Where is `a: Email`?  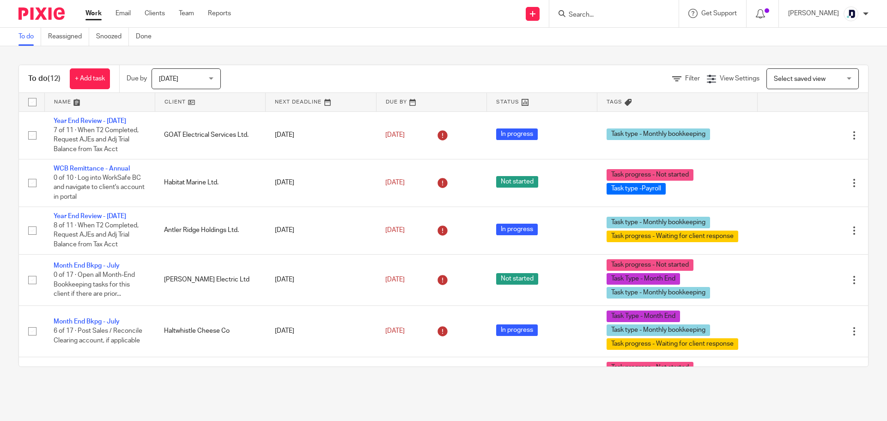 a: Email is located at coordinates (123, 13).